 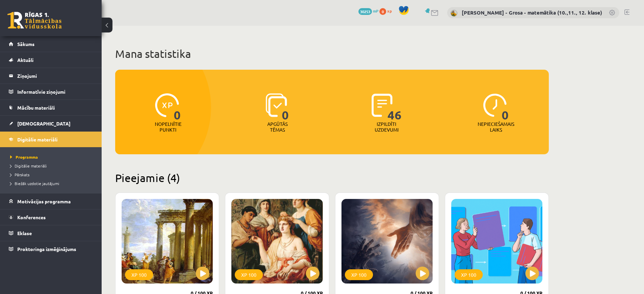 I want to click on a: Motivācijas programma, so click(x=51, y=201).